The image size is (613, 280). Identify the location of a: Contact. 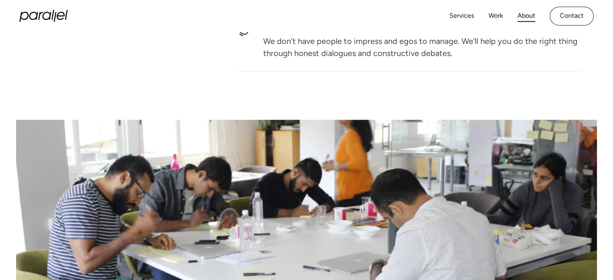
(572, 16).